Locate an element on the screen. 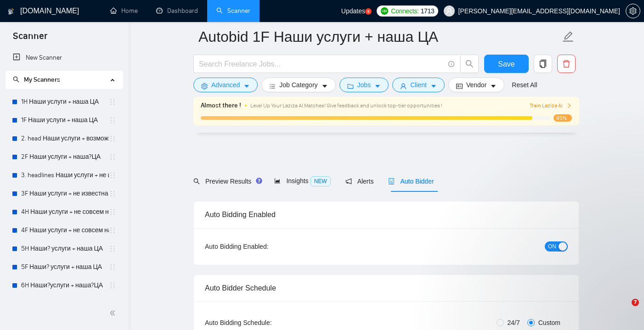 The width and height of the screenshot is (644, 330). span: Advanced is located at coordinates (226, 85).